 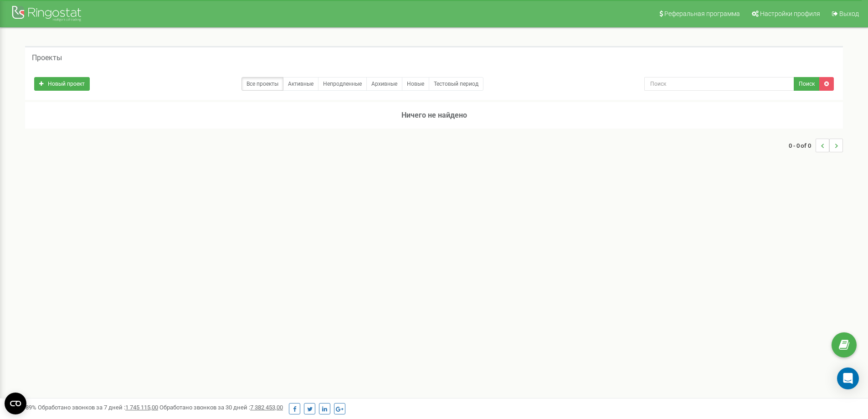 I want to click on button: Open CMP widget, so click(x=15, y=403).